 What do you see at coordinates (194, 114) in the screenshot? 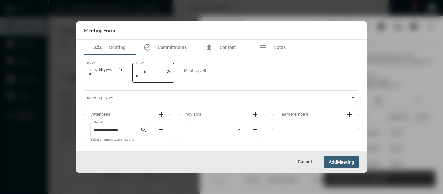
I see `label: Advisors:` at bounding box center [194, 114].